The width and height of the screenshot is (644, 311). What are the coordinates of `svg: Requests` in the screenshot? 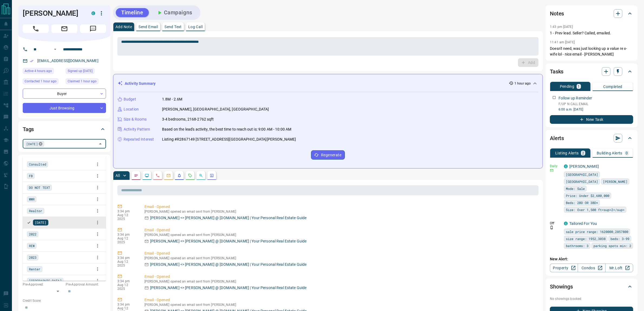 It's located at (190, 176).